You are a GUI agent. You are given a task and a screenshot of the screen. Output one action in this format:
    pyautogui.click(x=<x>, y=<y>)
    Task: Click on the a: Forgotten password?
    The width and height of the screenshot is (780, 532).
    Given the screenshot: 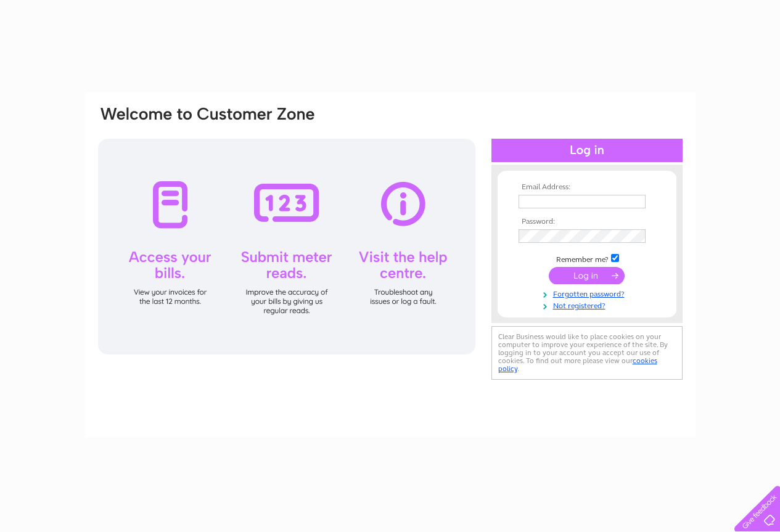 What is the action you would take?
    pyautogui.click(x=588, y=293)
    